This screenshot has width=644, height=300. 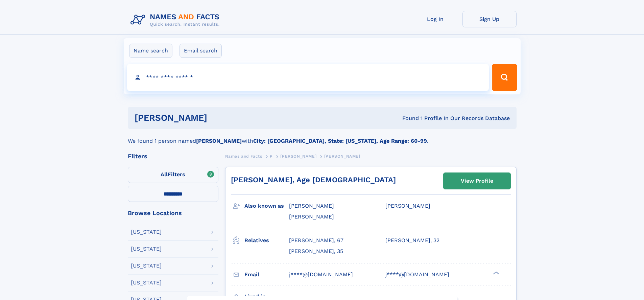 What do you see at coordinates (200, 51) in the screenshot?
I see `label: Email search` at bounding box center [200, 51].